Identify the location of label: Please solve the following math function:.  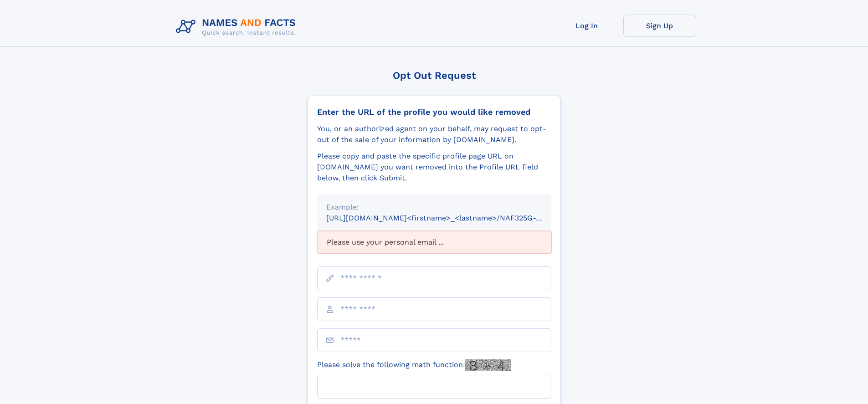
(414, 365).